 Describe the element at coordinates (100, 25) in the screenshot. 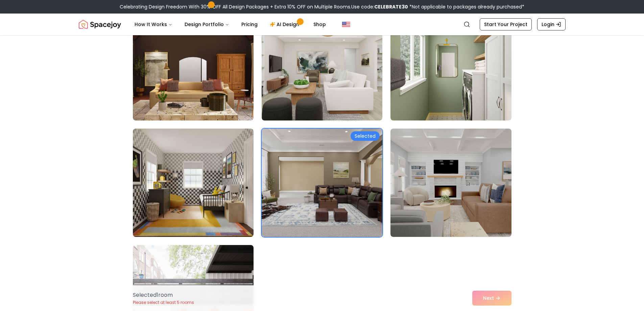

I see `img: Spacejoy Logo` at that location.